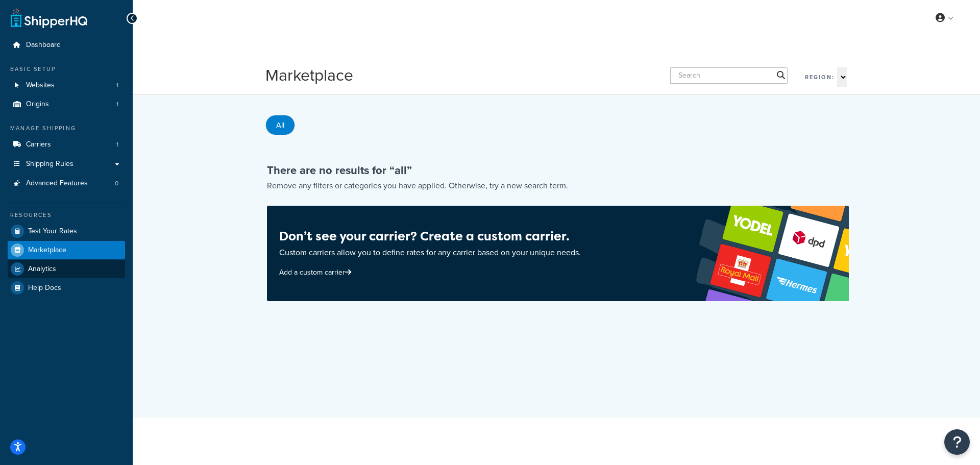 Image resolution: width=980 pixels, height=465 pixels. Describe the element at coordinates (43, 45) in the screenshot. I see `span: Dashboard` at that location.